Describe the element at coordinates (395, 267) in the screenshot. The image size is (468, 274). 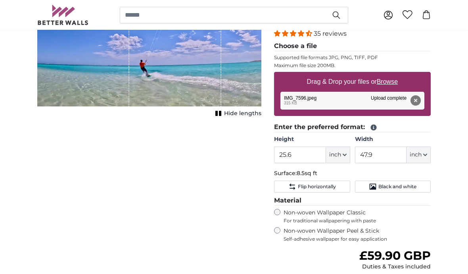
I see `div: Duties & Taxes included` at that location.